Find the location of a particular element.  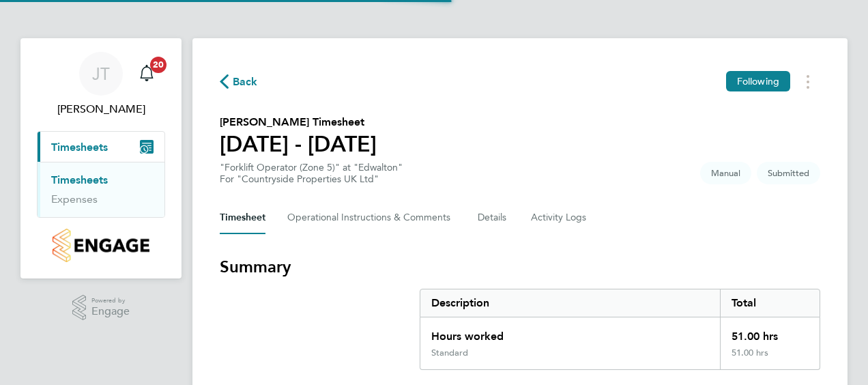

button: Following is located at coordinates (758, 81).